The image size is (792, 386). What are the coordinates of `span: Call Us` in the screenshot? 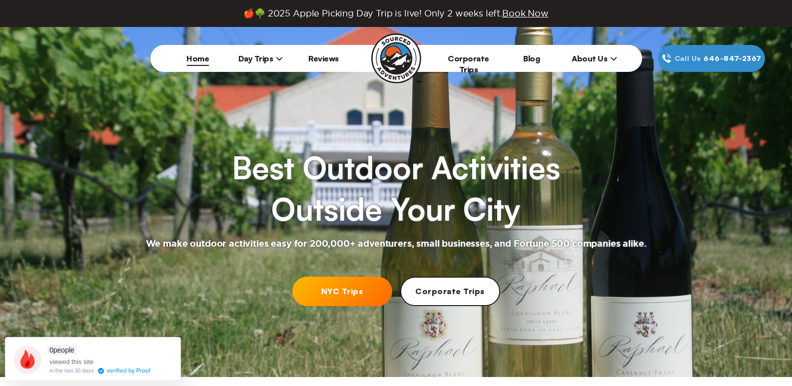 It's located at (688, 58).